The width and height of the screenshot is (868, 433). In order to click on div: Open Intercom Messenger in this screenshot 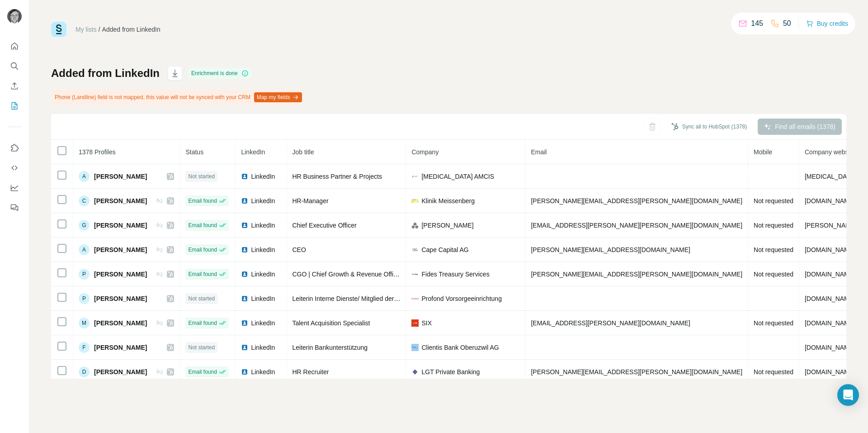, I will do `click(849, 395)`.